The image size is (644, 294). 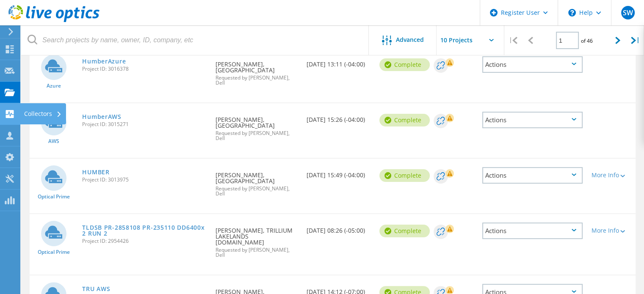 What do you see at coordinates (43, 114) in the screenshot?
I see `div: Collectors` at bounding box center [43, 114].